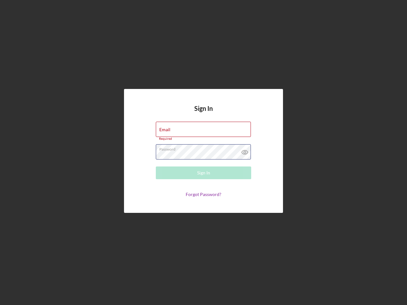 The width and height of the screenshot is (407, 305). I want to click on h4: Sign In, so click(204, 113).